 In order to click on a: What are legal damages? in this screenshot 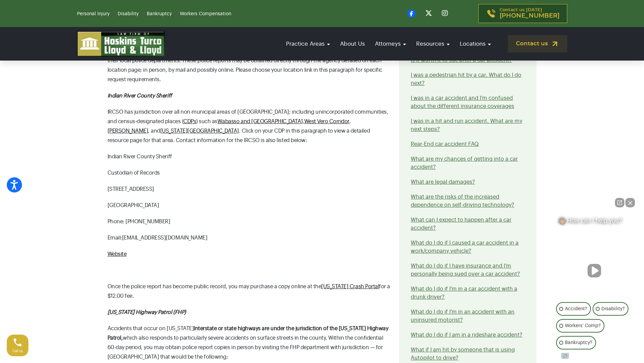, I will do `click(443, 182)`.